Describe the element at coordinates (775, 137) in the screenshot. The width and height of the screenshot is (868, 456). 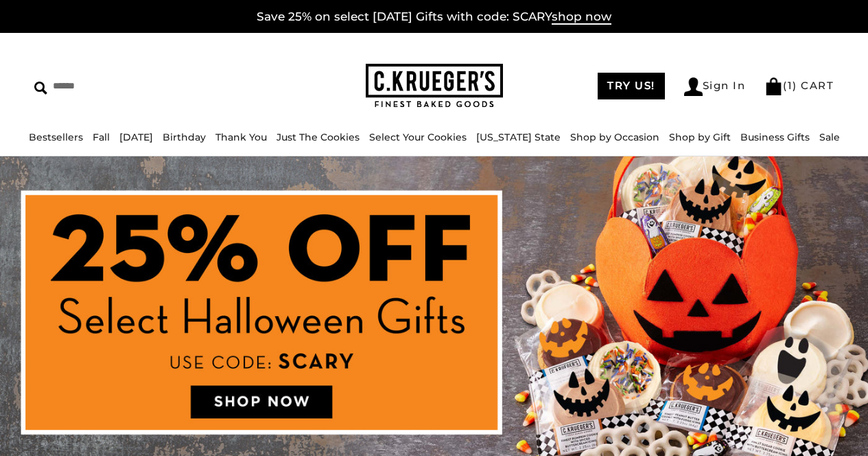
I see `a: Business Gifts` at that location.